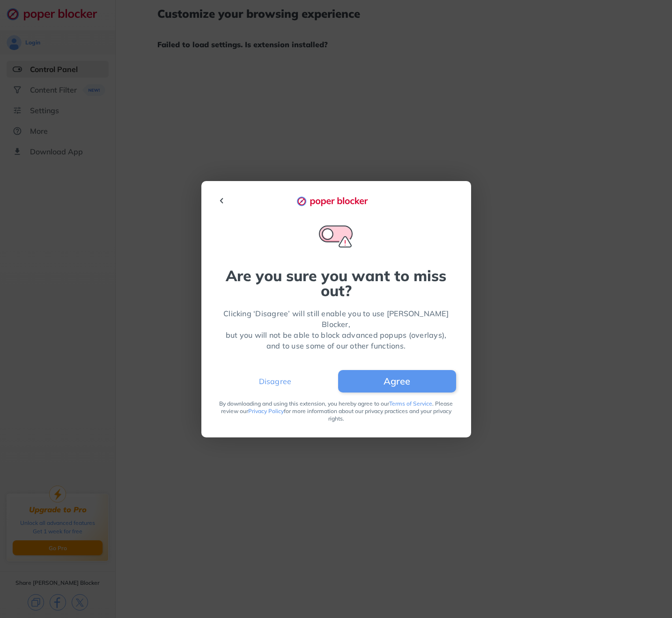 This screenshot has width=672, height=618. What do you see at coordinates (336, 237) in the screenshot?
I see `img: Are you sure alert icon` at bounding box center [336, 237].